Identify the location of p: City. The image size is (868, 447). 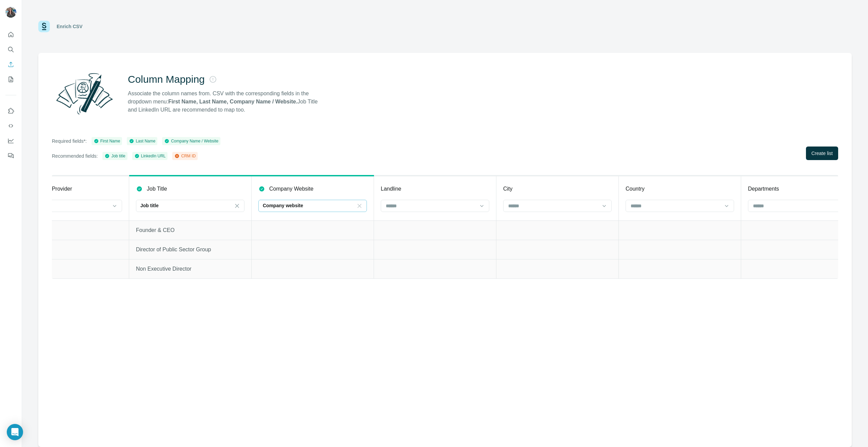
(508, 189).